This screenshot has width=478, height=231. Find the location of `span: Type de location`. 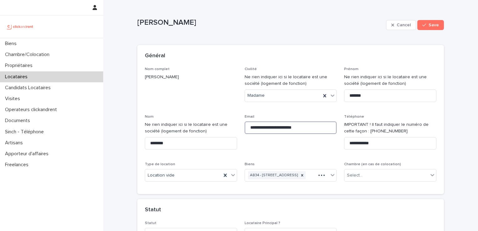

span: Type de location is located at coordinates (160, 164).